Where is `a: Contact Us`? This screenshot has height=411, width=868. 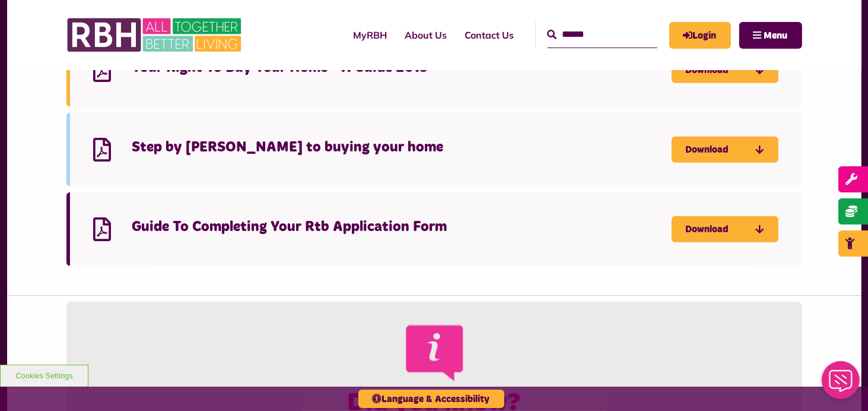
a: Contact Us is located at coordinates (489, 35).